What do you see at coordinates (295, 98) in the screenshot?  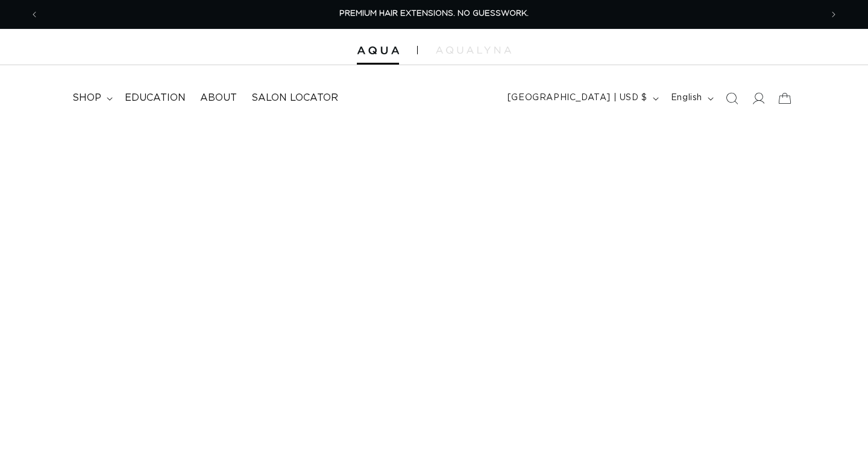 I see `a: Salon Locator` at bounding box center [295, 98].